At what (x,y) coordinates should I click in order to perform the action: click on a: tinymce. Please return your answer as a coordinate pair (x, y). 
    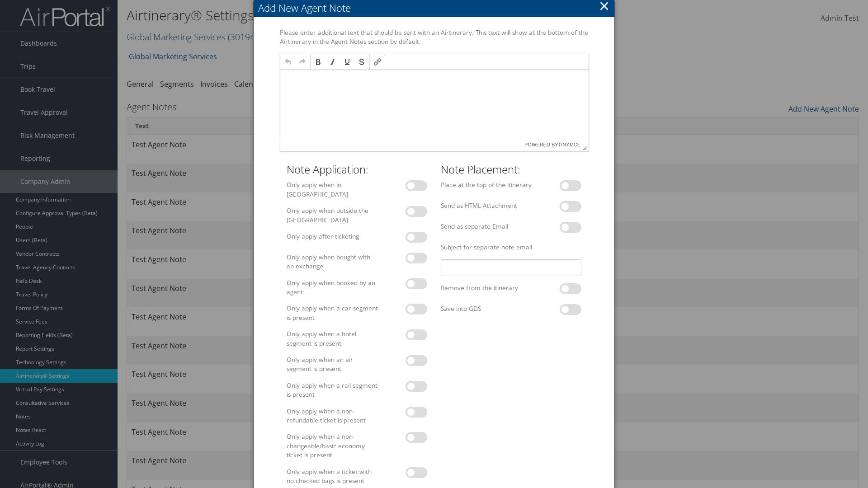
    Looking at the image, I should click on (569, 145).